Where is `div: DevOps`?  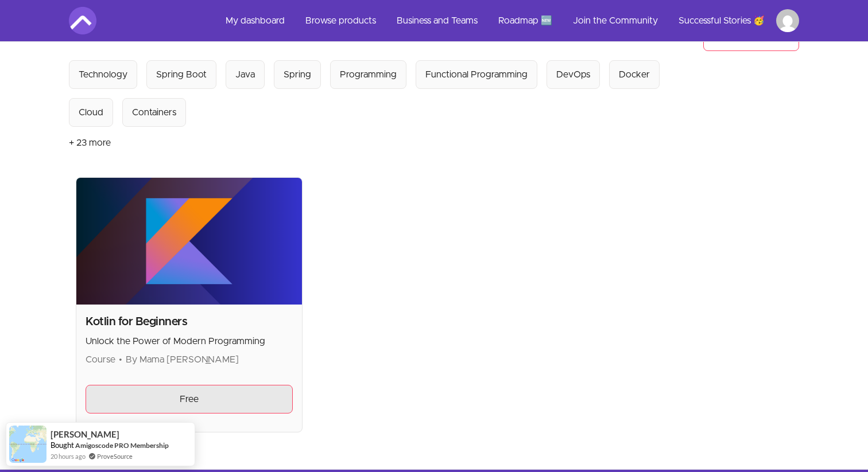 div: DevOps is located at coordinates (572, 75).